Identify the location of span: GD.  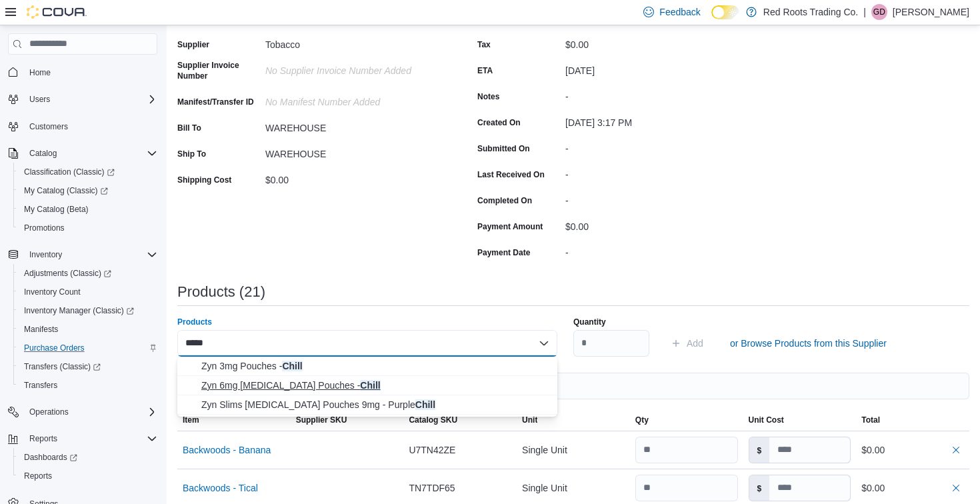
(879, 12).